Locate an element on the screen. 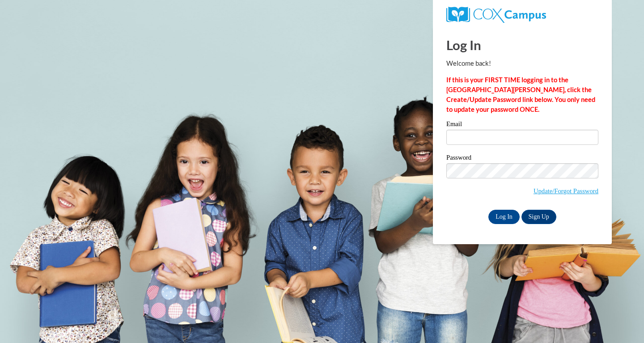 The width and height of the screenshot is (644, 343). a: Sign Up is located at coordinates (539, 217).